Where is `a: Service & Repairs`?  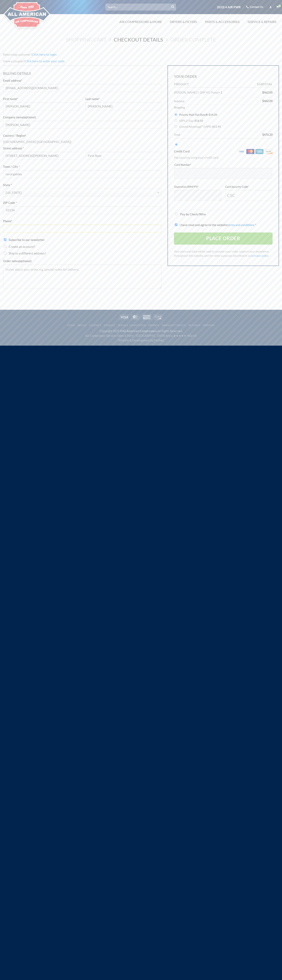 a: Service & Repairs is located at coordinates (262, 22).